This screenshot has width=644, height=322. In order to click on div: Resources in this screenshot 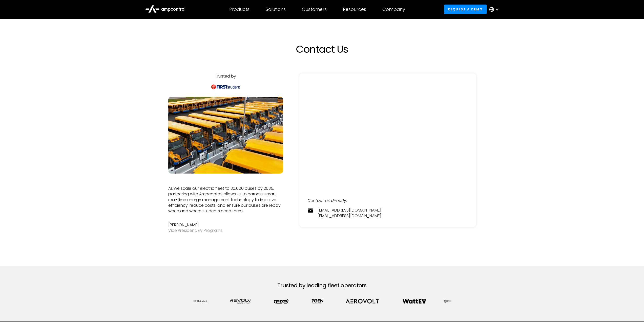, I will do `click(355, 9)`.